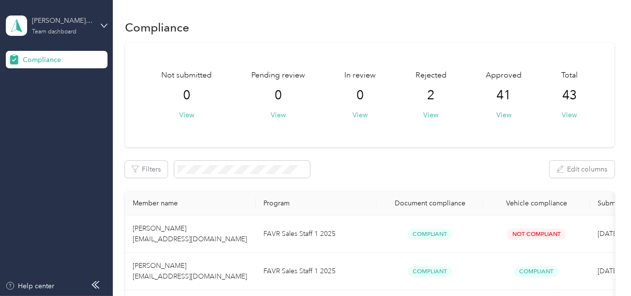 The height and width of the screenshot is (296, 631). Describe the element at coordinates (536, 234) in the screenshot. I see `span: Not Compliant` at that location.